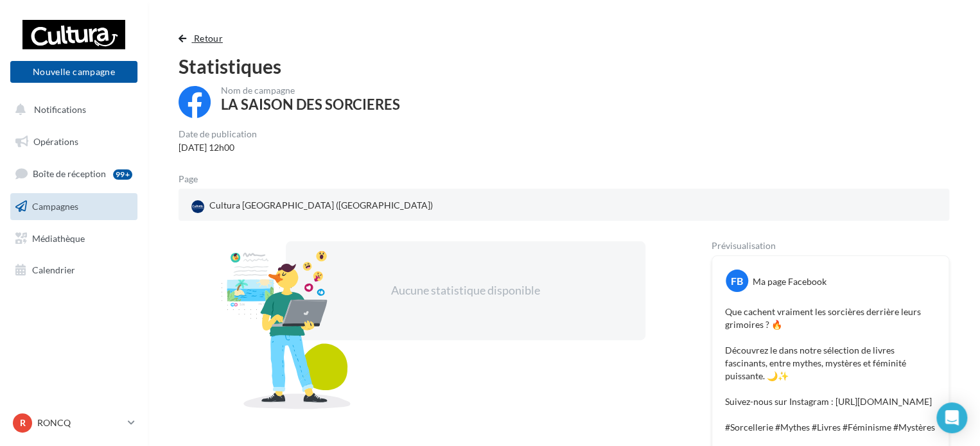 The width and height of the screenshot is (980, 446). I want to click on a: Opérations, so click(73, 142).